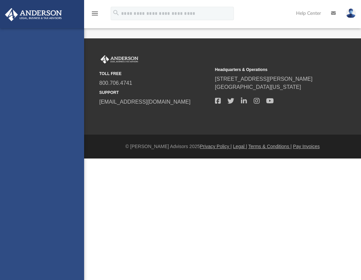 This screenshot has width=361, height=280. I want to click on a: Pay Invoices, so click(306, 146).